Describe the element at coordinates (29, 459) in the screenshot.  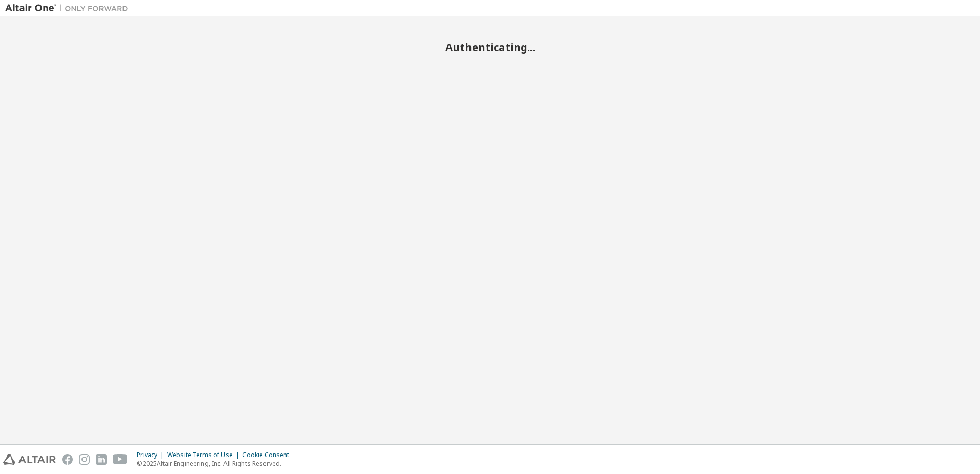
I see `img: altair_logo.svg` at that location.